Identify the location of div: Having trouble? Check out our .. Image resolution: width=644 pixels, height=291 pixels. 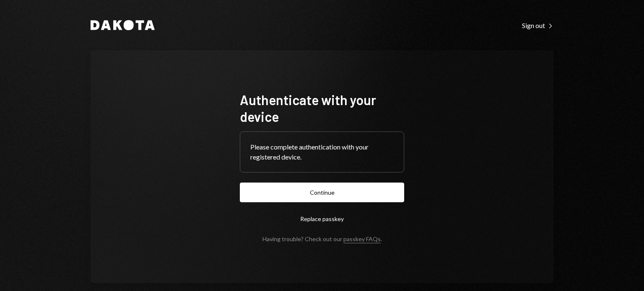
(322, 239).